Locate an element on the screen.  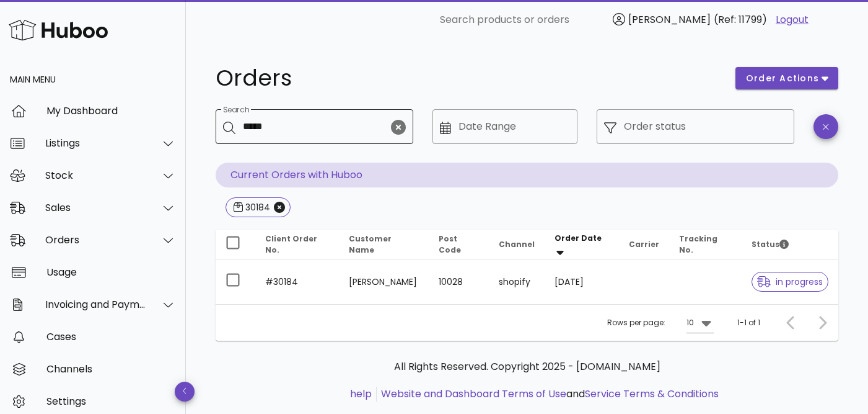
th: Status is located at coordinates (790, 245).